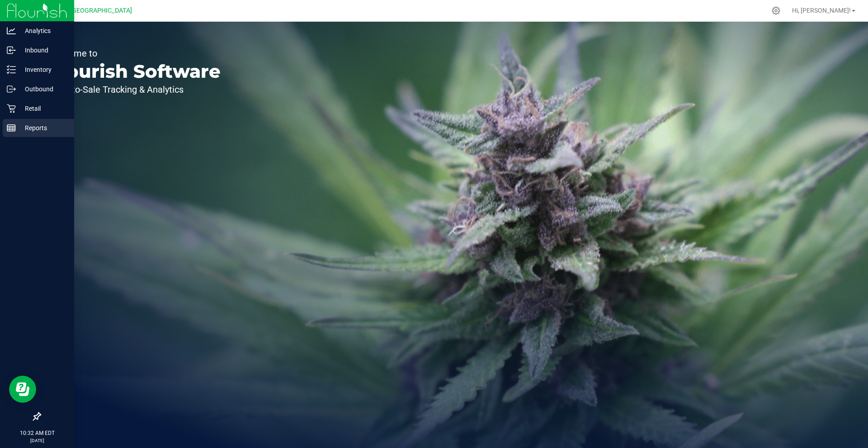 The image size is (868, 448). What do you see at coordinates (43, 89) in the screenshot?
I see `p: Outbound` at bounding box center [43, 89].